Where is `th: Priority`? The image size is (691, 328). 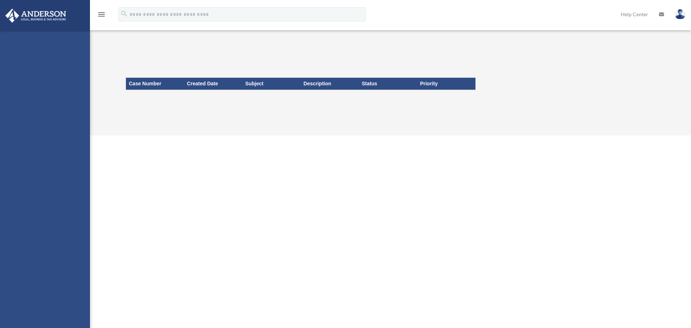
th: Priority is located at coordinates (446, 84).